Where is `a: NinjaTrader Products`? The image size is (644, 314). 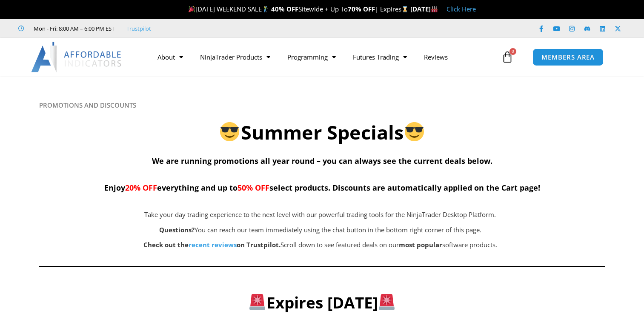 a: NinjaTrader Products is located at coordinates (235, 57).